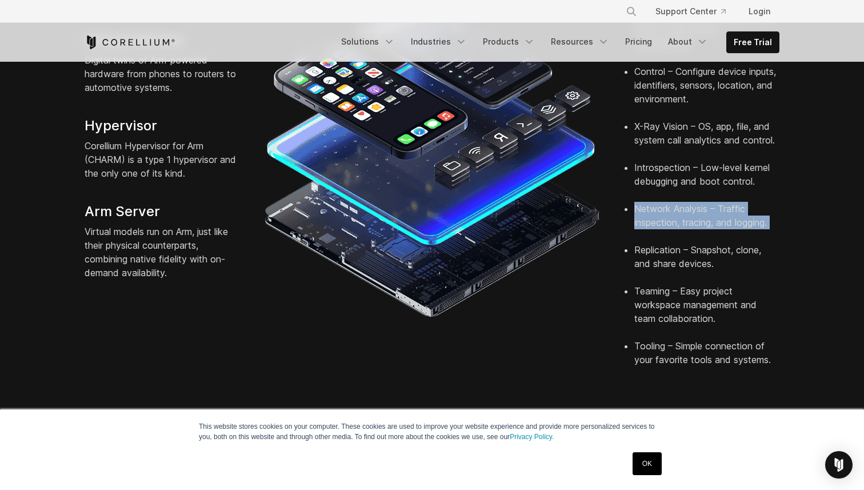 The image size is (864, 490). What do you see at coordinates (632, 11) in the screenshot?
I see `button: Search` at bounding box center [632, 11].